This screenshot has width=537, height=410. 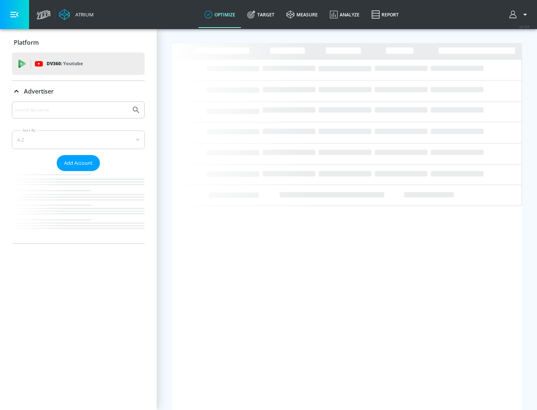 What do you see at coordinates (524, 26) in the screenshot?
I see `span: v 4.19.0` at bounding box center [524, 26].